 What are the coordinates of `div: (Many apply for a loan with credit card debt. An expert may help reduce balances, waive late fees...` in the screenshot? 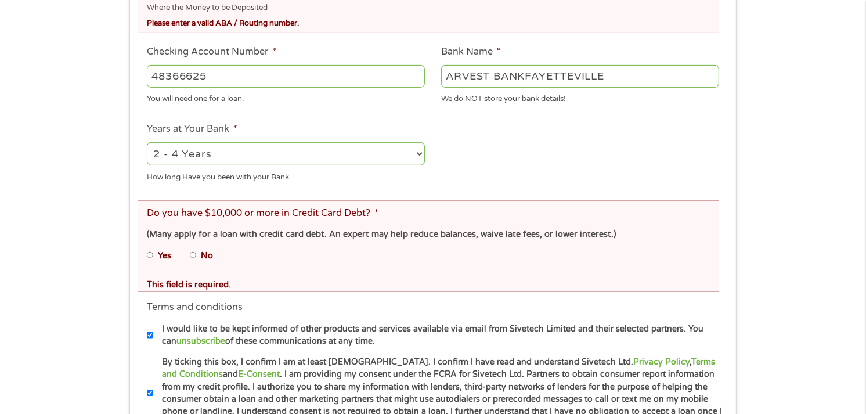 It's located at (429, 234).